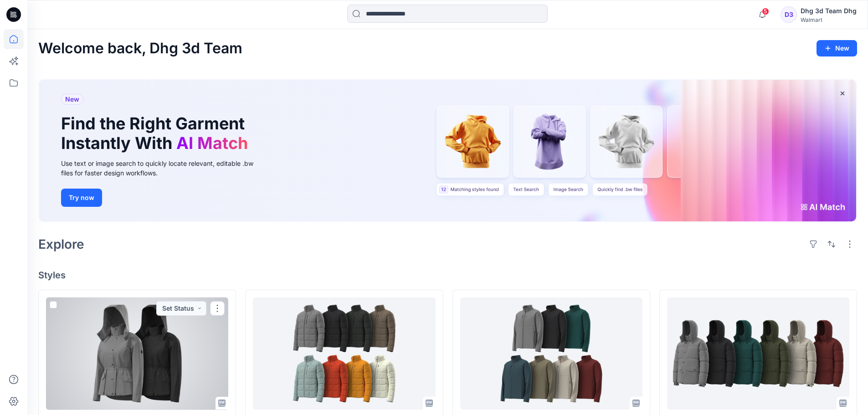 The width and height of the screenshot is (868, 415). Describe the element at coordinates (164, 168) in the screenshot. I see `div: Use text or image search to quickly locate relevant, editable .bw files for faster design workflows.` at that location.